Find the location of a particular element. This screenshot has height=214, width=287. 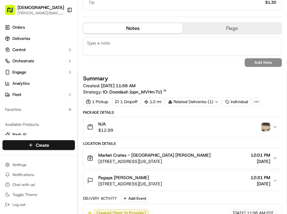

button: Settings is located at coordinates (39, 164).